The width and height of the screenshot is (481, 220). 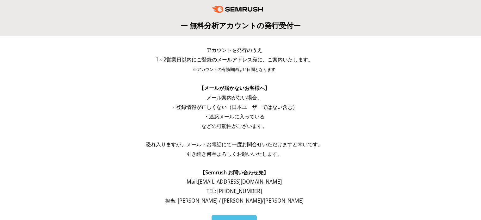 What do you see at coordinates (234, 172) in the screenshot?
I see `span: 【Semrush お問い合わせ先】` at bounding box center [234, 172].